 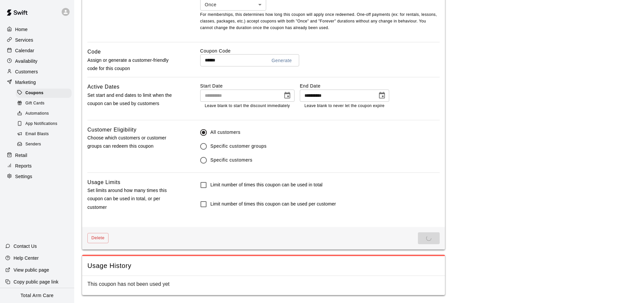 What do you see at coordinates (44, 93) in the screenshot?
I see `div: Coupons` at bounding box center [44, 93].